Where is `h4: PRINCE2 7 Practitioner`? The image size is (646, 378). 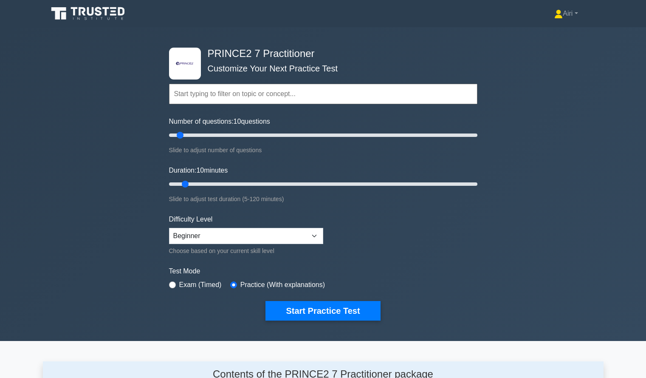
h4: PRINCE2 7 Practitioner is located at coordinates (320, 54).